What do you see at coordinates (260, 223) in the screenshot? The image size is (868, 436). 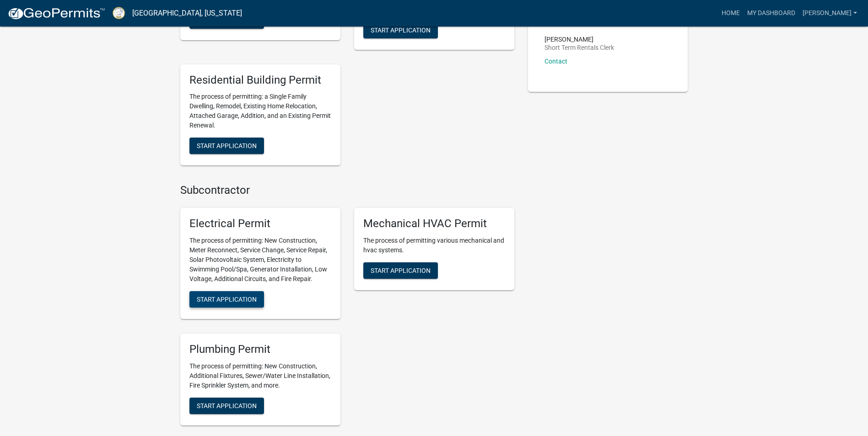 I see `h5: Electrical Permit` at bounding box center [260, 223].